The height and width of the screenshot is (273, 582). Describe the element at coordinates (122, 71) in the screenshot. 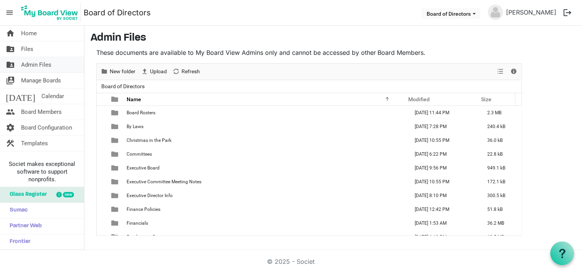

I see `span: New folder` at that location.